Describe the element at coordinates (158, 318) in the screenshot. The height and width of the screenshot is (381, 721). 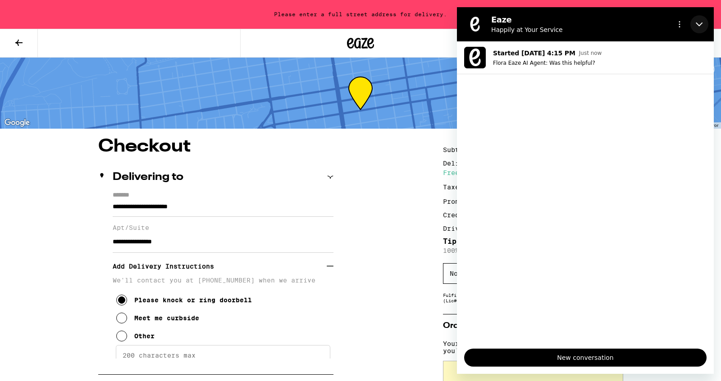
I see `button: Meet me curbside` at that location.